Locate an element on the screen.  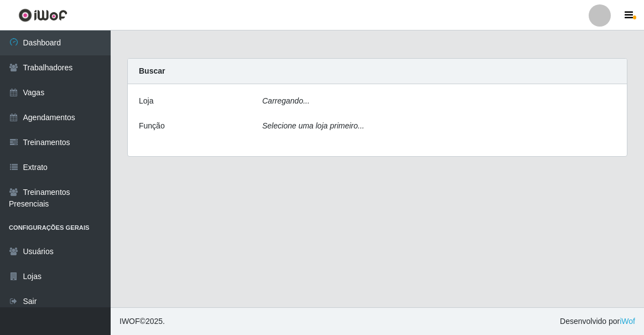
span: © 2025 . is located at coordinates (142, 321).